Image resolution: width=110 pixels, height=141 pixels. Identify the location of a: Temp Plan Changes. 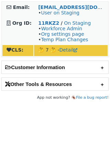
(64, 40).